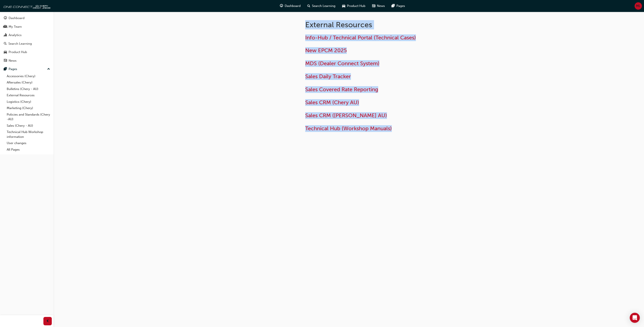 The image size is (644, 327). I want to click on span: ML, so click(638, 6).